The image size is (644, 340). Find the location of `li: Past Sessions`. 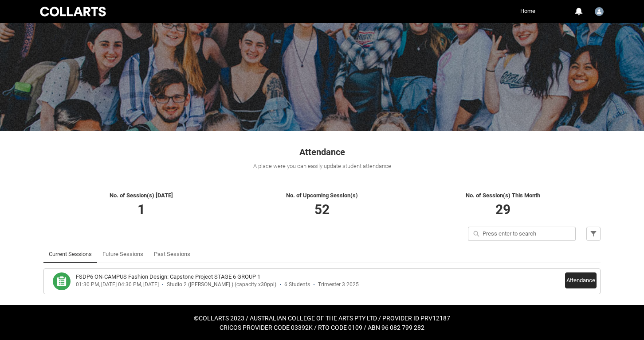

li: Past Sessions is located at coordinates (172, 254).